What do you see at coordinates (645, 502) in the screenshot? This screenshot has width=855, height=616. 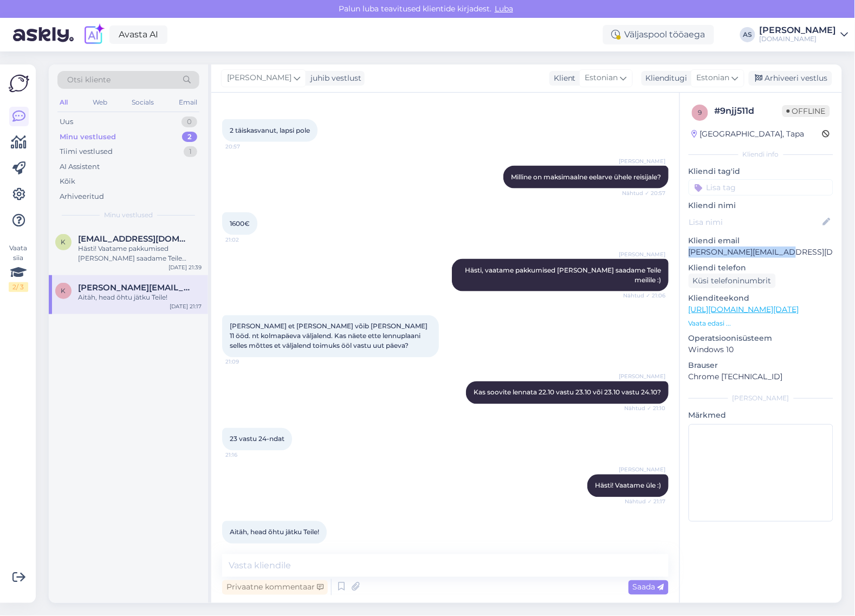 I see `span: Nähtud ✓ 21:17` at bounding box center [645, 502].